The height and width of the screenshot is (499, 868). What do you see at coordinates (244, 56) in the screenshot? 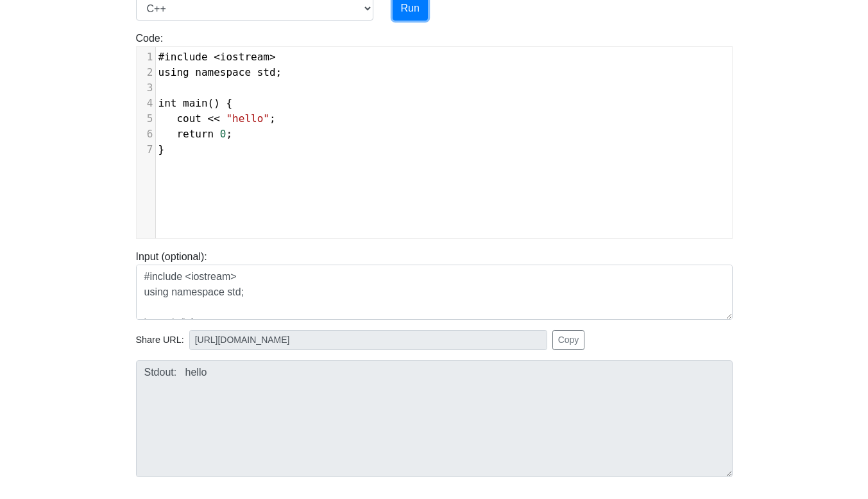
I see `span: iostream` at bounding box center [244, 56].